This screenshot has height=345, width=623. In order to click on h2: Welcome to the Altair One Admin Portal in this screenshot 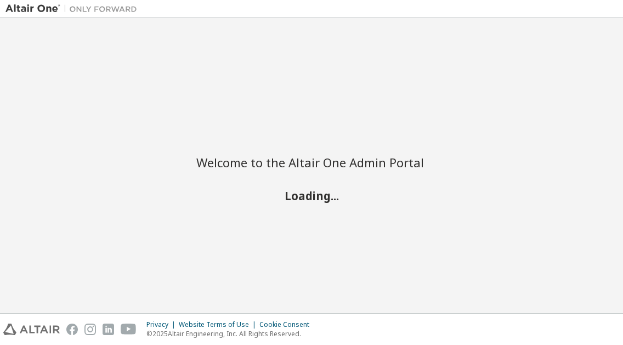, I will do `click(311, 162)`.